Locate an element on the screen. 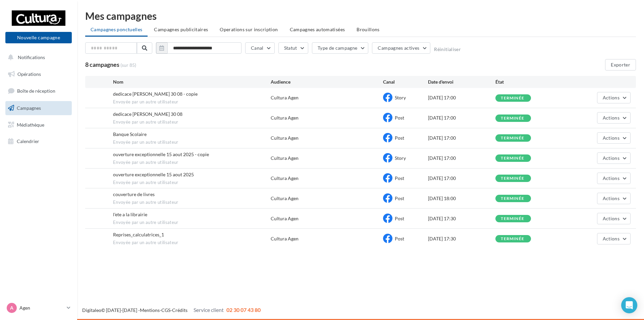 The image size is (644, 320). a: CGS is located at coordinates (166, 310).